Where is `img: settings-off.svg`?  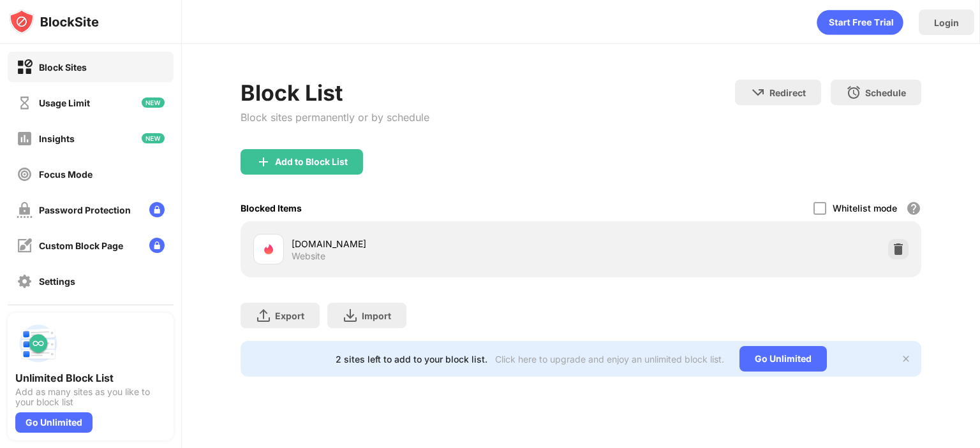
img: settings-off.svg is located at coordinates (24, 281).